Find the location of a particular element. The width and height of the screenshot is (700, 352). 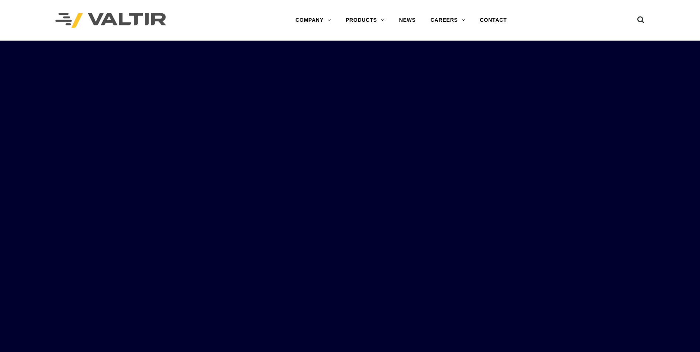

a: COMPANY is located at coordinates (313, 20).